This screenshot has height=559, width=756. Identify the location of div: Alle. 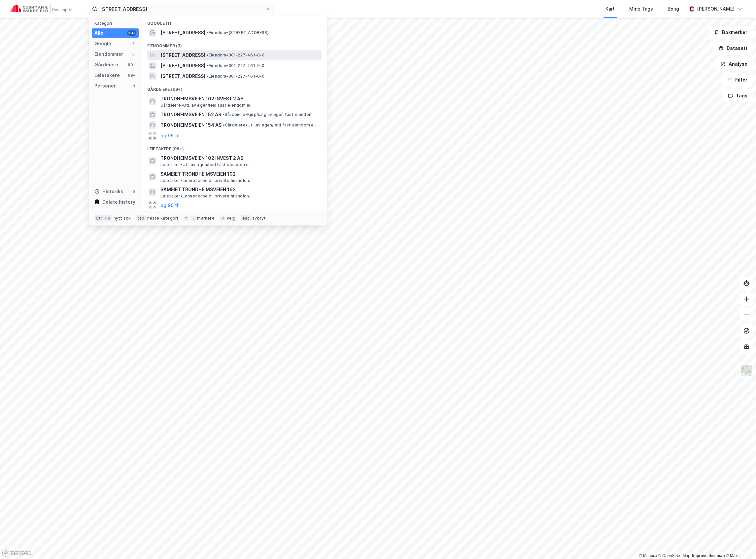
(99, 33).